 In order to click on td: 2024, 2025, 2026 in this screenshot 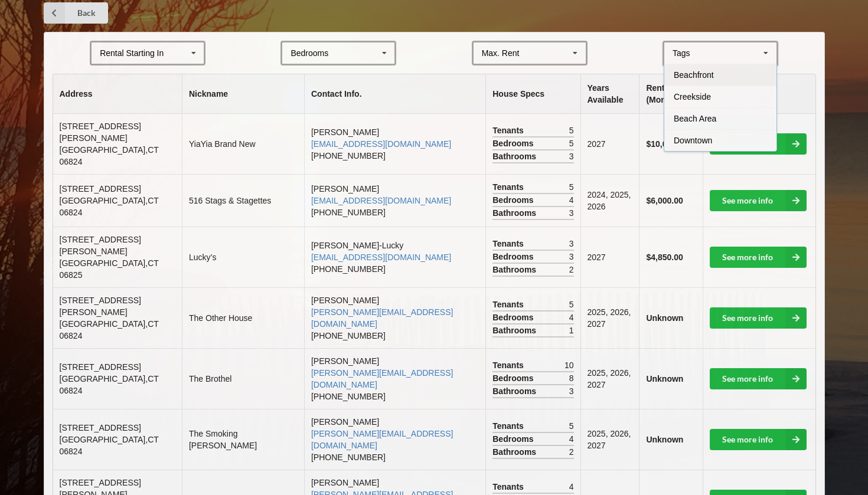, I will do `click(610, 200)`.